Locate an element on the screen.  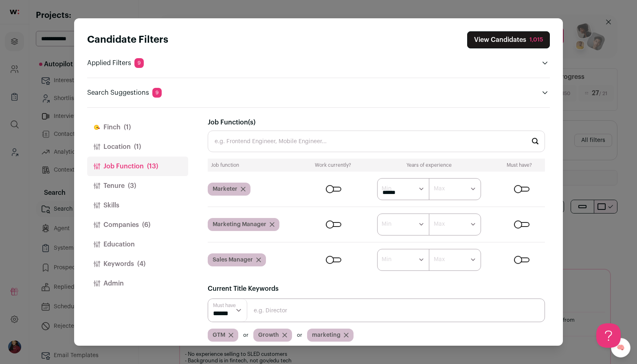
button: Open applied filters is located at coordinates (545, 63).